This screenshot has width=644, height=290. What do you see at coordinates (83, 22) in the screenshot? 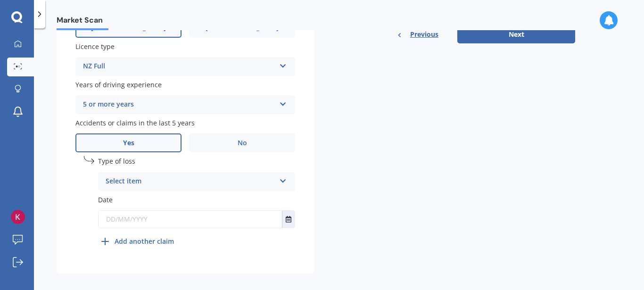
I see `span: Market Scan` at bounding box center [83, 22].